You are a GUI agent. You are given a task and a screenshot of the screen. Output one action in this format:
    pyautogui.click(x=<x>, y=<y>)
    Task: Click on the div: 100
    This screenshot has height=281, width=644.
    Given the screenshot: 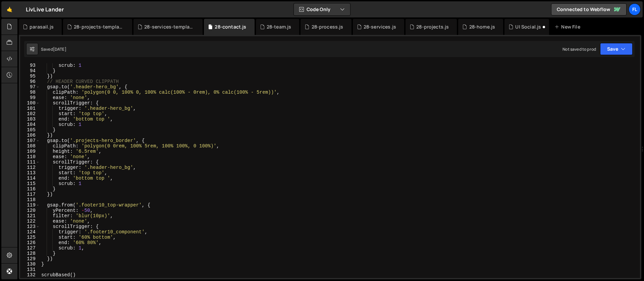 What is the action you would take?
    pyautogui.click(x=30, y=103)
    